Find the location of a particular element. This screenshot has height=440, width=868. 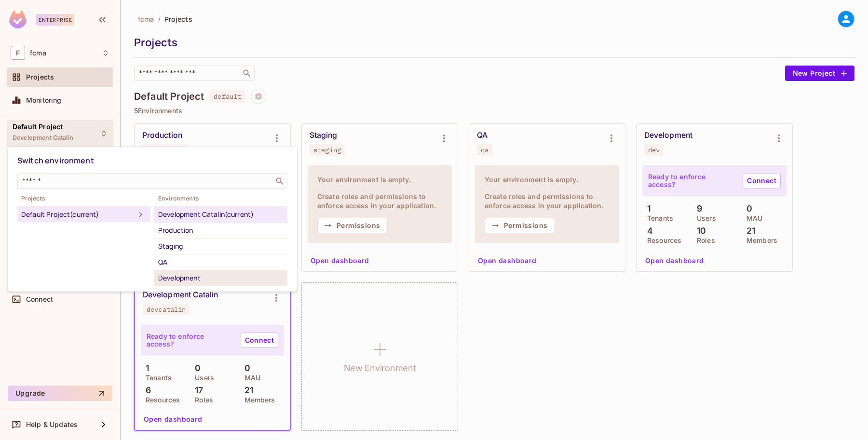

div: Default Project (current) is located at coordinates (78, 214).